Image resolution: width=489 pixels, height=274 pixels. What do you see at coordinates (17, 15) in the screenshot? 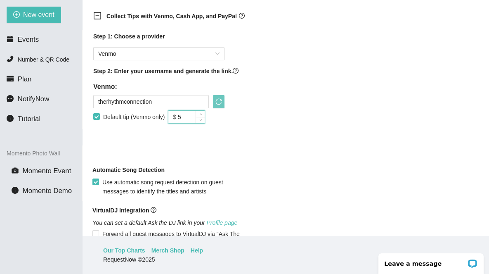
I see `span: plus-circle` at bounding box center [17, 15].